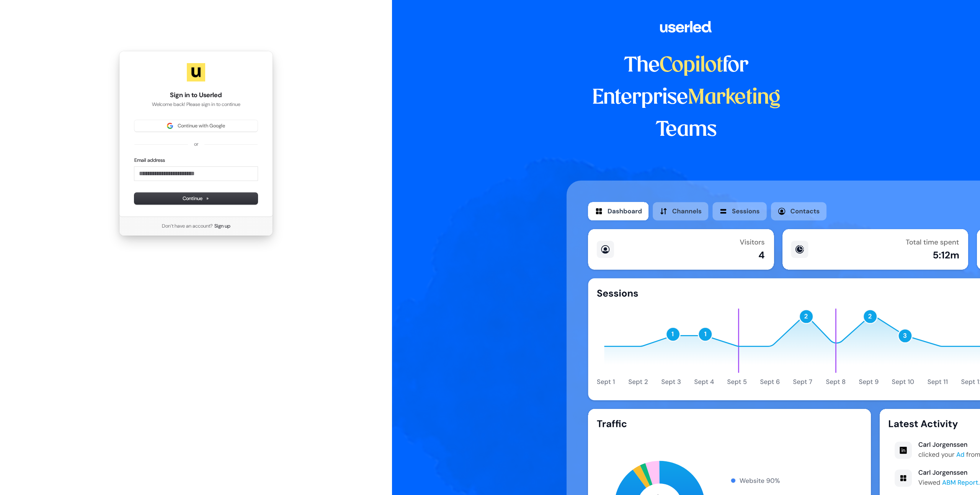  I want to click on label: Email address, so click(150, 160).